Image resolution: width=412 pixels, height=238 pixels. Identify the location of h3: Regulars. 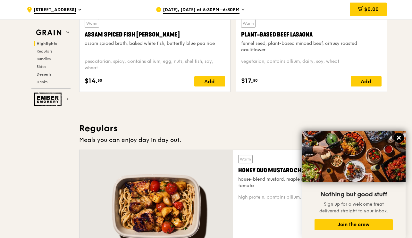
(233, 129).